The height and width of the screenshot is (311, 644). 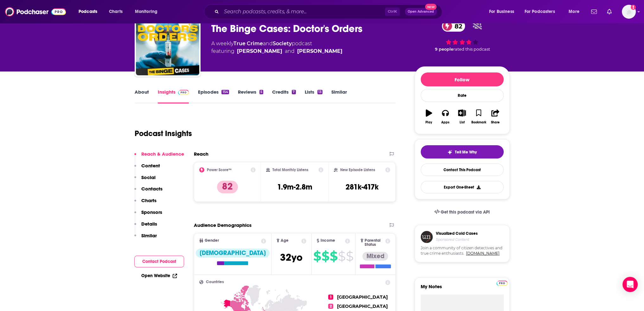 I want to click on h1: Podcast Insights, so click(x=163, y=134).